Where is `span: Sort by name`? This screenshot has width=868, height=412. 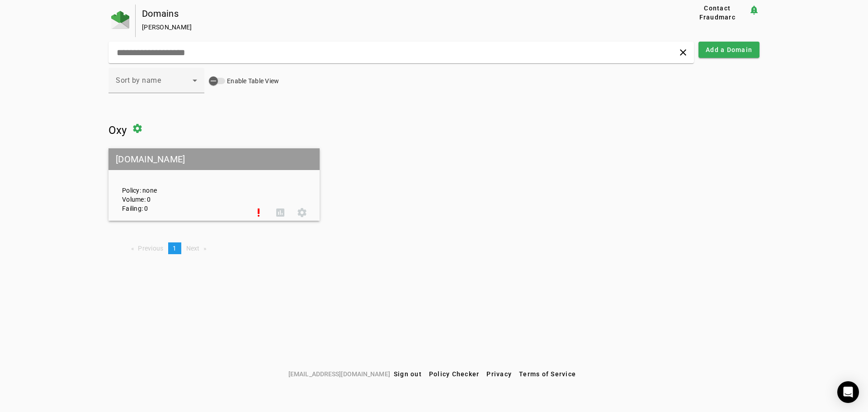 span: Sort by name is located at coordinates (139, 80).